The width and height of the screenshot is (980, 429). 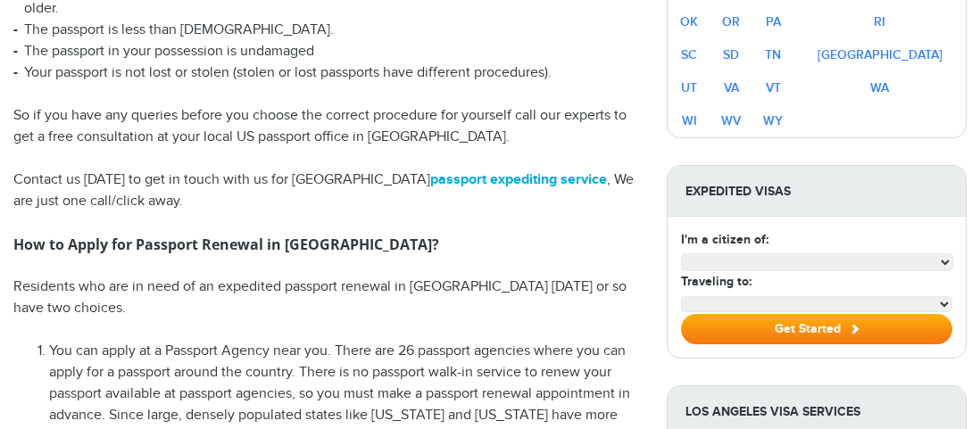 What do you see at coordinates (817, 329) in the screenshot?
I see `button: Get Started` at bounding box center [817, 329].